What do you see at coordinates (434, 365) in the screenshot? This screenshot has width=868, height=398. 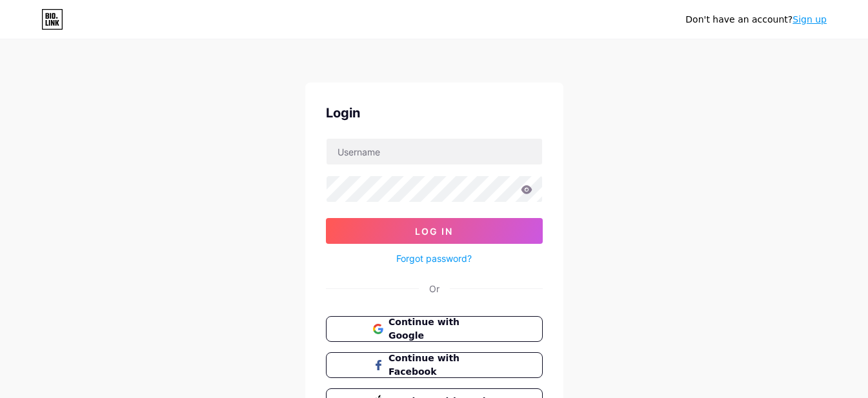 I see `a: Continue with Facebook` at bounding box center [434, 365].